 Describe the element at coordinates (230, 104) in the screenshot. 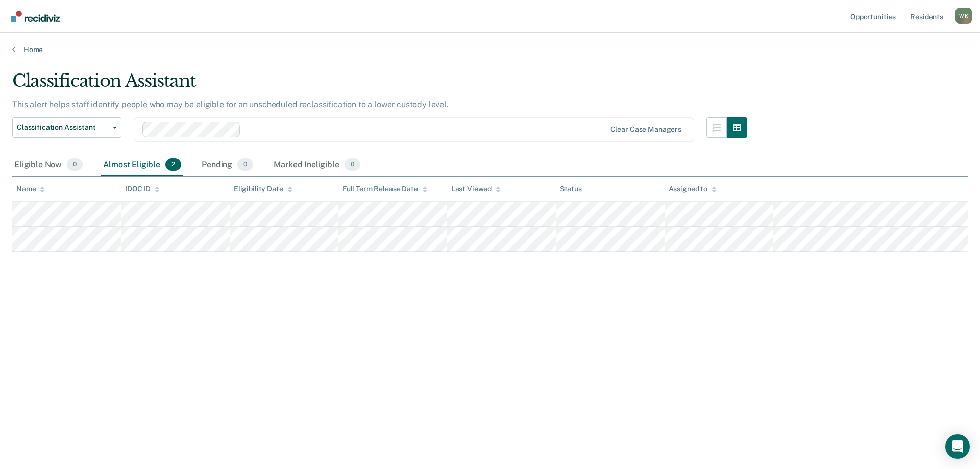

I see `p: This alert helps staff identify people who may be eligible for an unscheduled reclassification to...` at that location.